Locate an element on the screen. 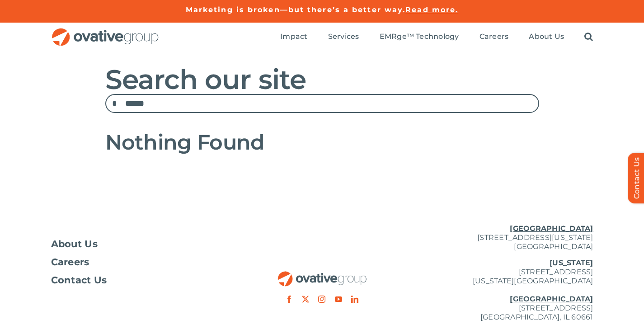 The width and height of the screenshot is (644, 329). p: Nothing Found is located at coordinates (322, 142).